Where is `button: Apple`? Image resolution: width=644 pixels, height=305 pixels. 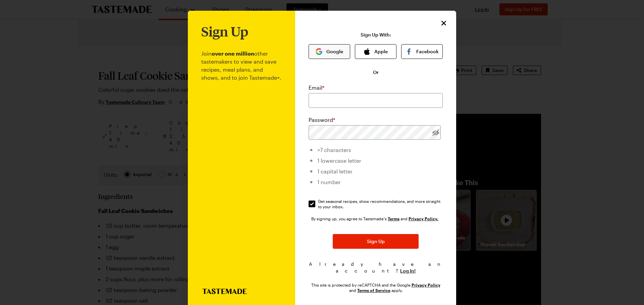
button: Apple is located at coordinates (376, 51).